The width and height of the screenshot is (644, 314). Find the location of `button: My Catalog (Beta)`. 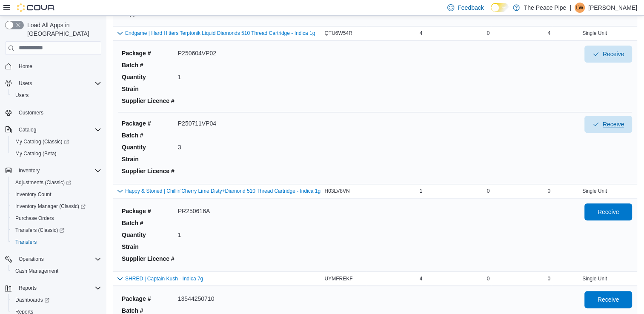

button: My Catalog (Beta) is located at coordinates (57, 154).